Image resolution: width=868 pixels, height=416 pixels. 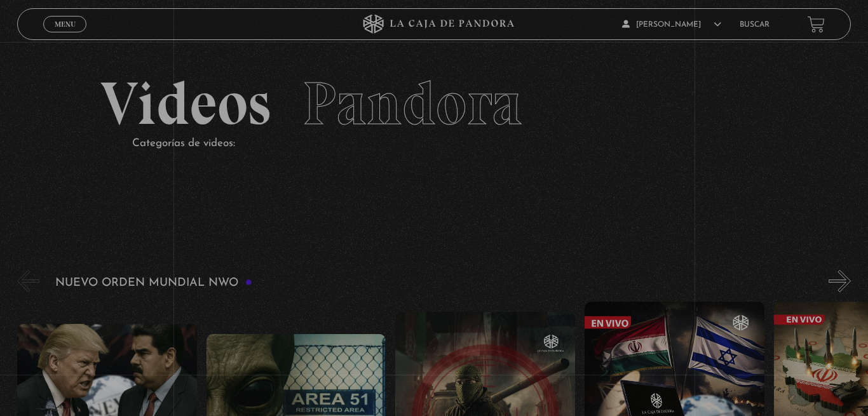 I want to click on h2: Videos, so click(x=434, y=103).